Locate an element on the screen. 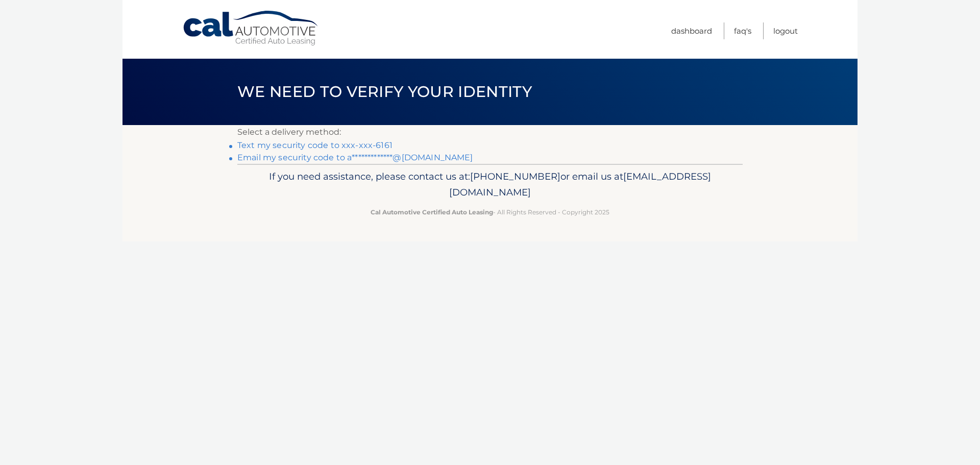  a: Logout is located at coordinates (785, 30).